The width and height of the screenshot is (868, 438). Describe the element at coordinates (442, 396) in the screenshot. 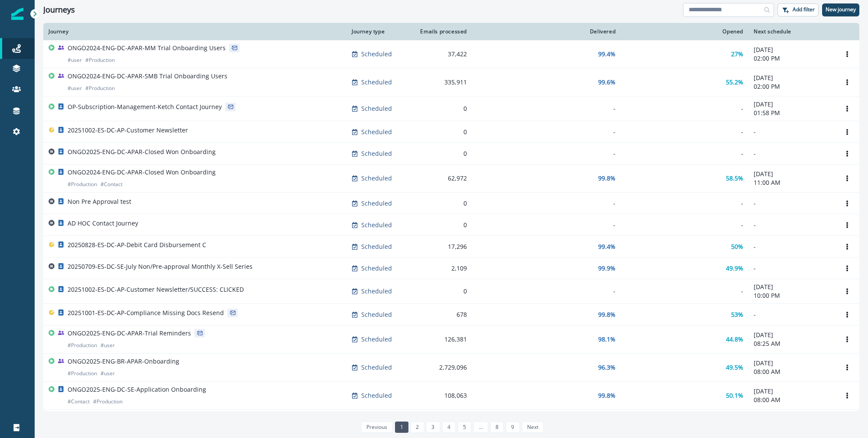

I see `div: 108,063` at that location.